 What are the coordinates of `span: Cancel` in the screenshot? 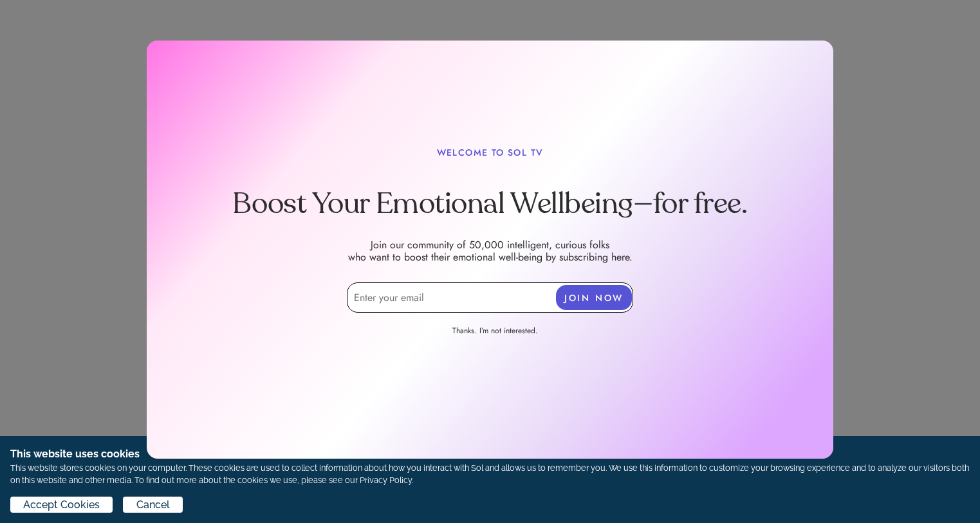 It's located at (153, 505).